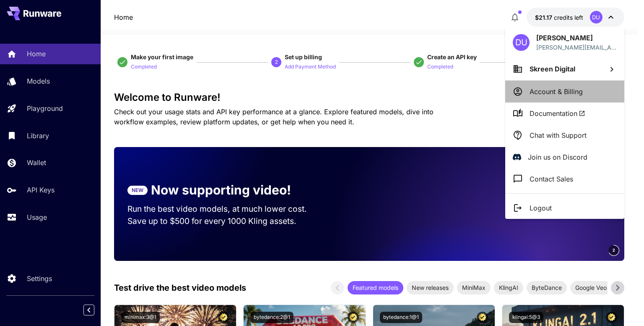 Image resolution: width=644 pixels, height=326 pixels. What do you see at coordinates (552, 69) in the screenshot?
I see `span: Skreen Digital` at bounding box center [552, 69].